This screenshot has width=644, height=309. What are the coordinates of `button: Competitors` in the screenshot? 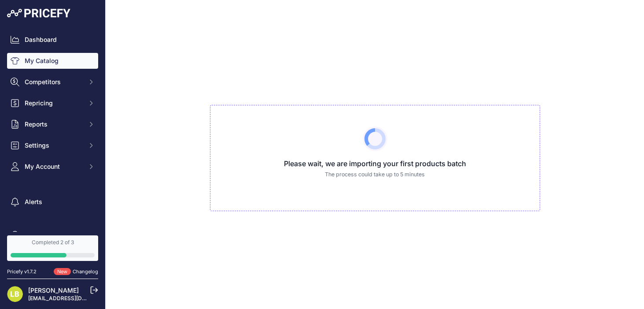 It's located at (53, 82).